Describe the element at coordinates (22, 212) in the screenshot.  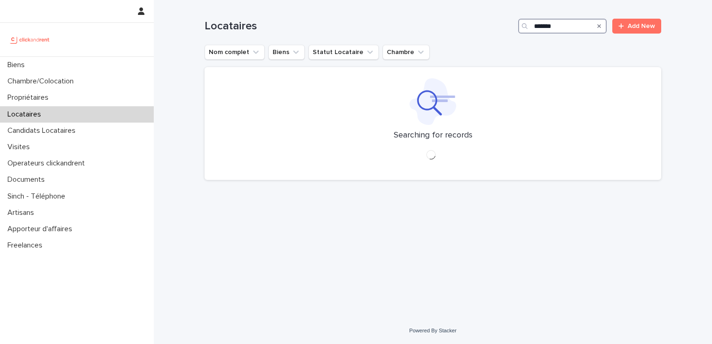
I see `p: Artisans` at that location.